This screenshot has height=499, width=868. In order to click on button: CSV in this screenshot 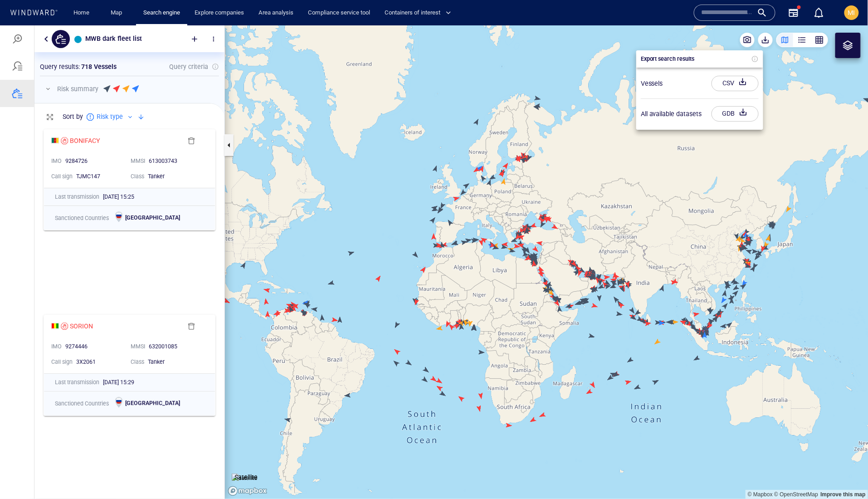, I will do `click(735, 58)`.